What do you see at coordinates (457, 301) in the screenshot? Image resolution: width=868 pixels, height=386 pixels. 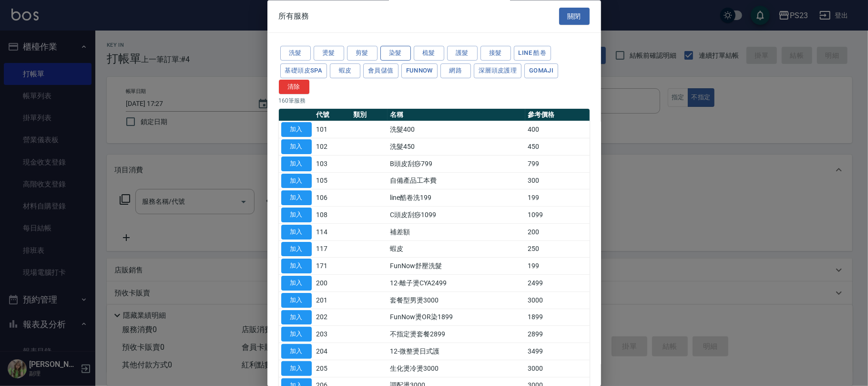 I see `td: 套餐型男燙3000` at bounding box center [457, 301].